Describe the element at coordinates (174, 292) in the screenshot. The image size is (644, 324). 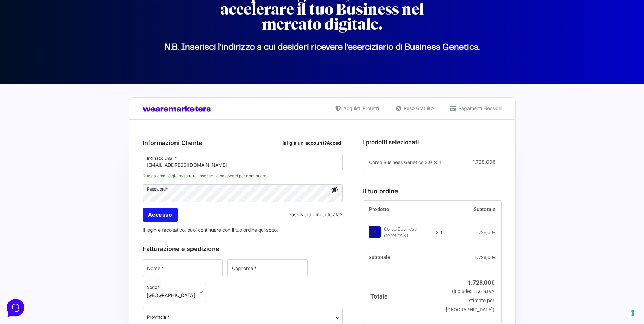
I see `span: Stato` at that location.